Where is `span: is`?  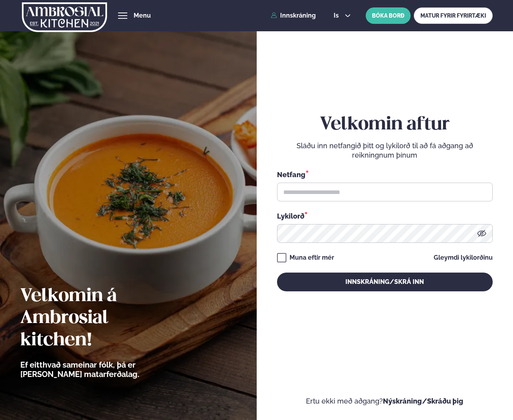
span: is is located at coordinates (337, 16).